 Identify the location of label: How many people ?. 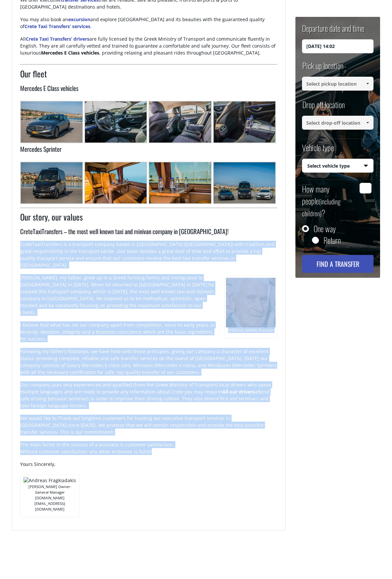
(328, 201).